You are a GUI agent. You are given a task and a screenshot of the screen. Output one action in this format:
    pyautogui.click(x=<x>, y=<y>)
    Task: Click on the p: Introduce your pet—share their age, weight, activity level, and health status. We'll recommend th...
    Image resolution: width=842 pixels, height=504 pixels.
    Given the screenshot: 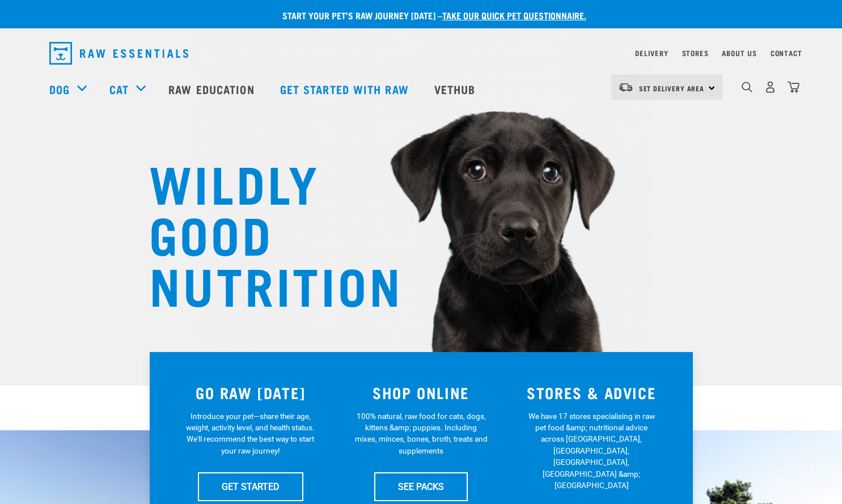 What is the action you would take?
    pyautogui.click(x=250, y=434)
    